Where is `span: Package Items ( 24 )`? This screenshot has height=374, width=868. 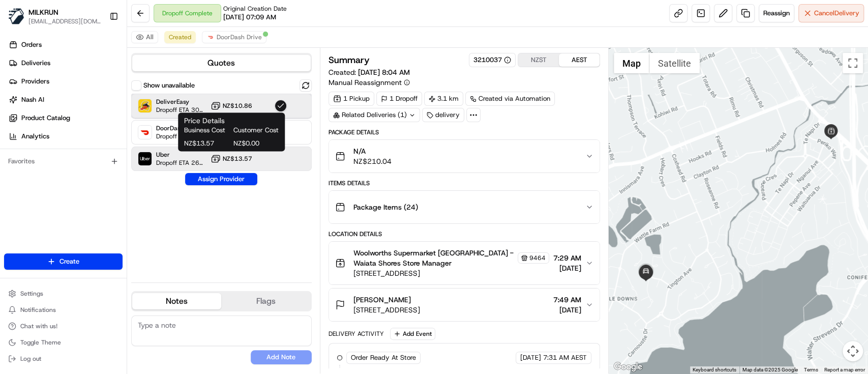
span: Package Items ( 24 ) is located at coordinates (385, 207).